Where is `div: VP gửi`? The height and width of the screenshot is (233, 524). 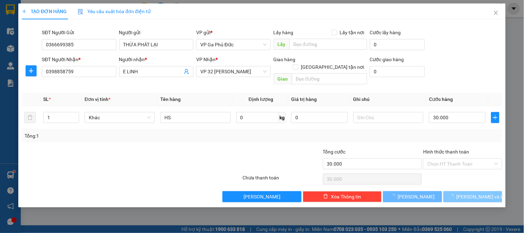
div: VP gửi is located at coordinates (233, 32).